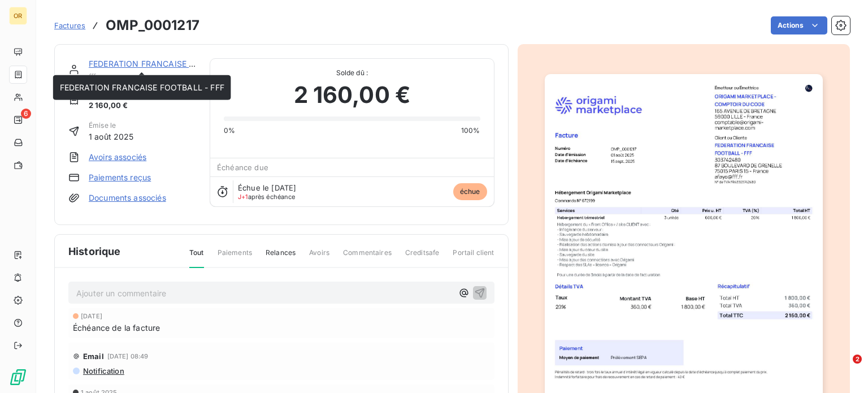 This screenshot has width=868, height=393. Describe the element at coordinates (470, 192) in the screenshot. I see `span: échue` at that location.